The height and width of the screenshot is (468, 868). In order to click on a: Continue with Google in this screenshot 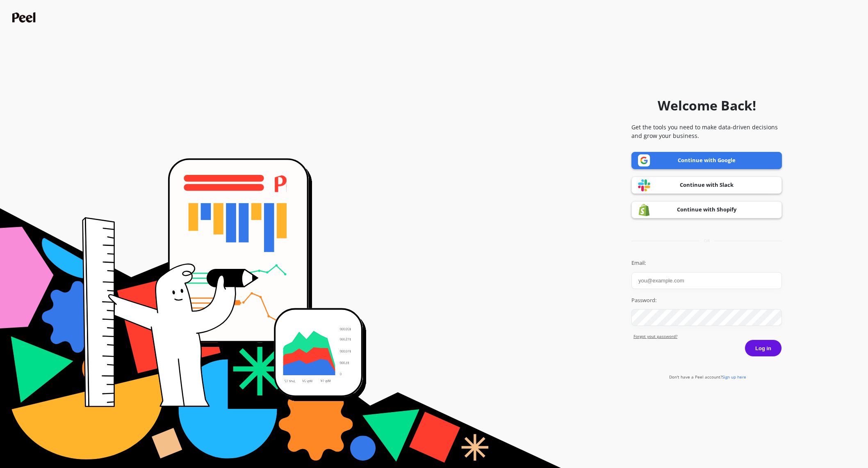, I will do `click(707, 160)`.